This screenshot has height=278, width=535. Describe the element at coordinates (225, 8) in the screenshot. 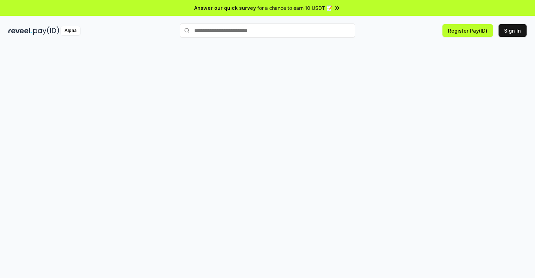

I see `span: Answer our quick survey` at that location.